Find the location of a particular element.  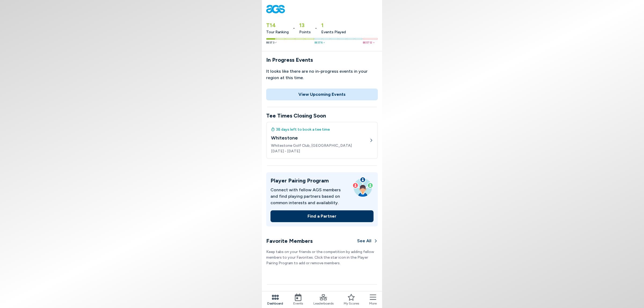

button: See All is located at coordinates (368, 241).